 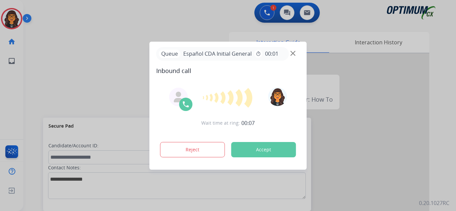 I want to click on img: close-button, so click(x=292, y=53).